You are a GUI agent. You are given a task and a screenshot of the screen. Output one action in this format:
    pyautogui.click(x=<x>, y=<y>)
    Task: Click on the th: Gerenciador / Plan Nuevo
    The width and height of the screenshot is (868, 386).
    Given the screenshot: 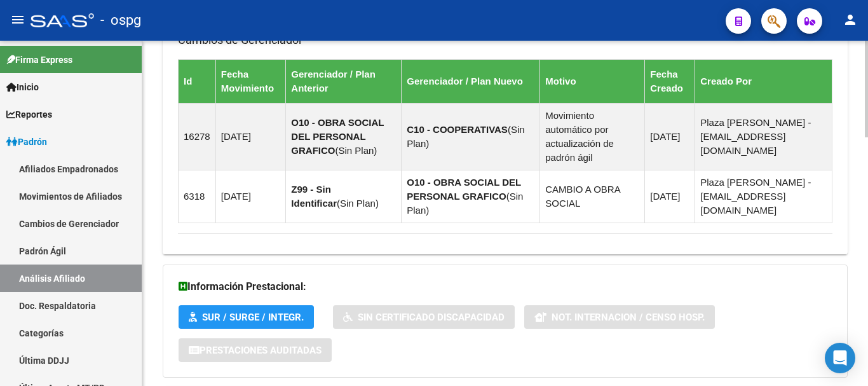 What is the action you would take?
    pyautogui.click(x=471, y=81)
    